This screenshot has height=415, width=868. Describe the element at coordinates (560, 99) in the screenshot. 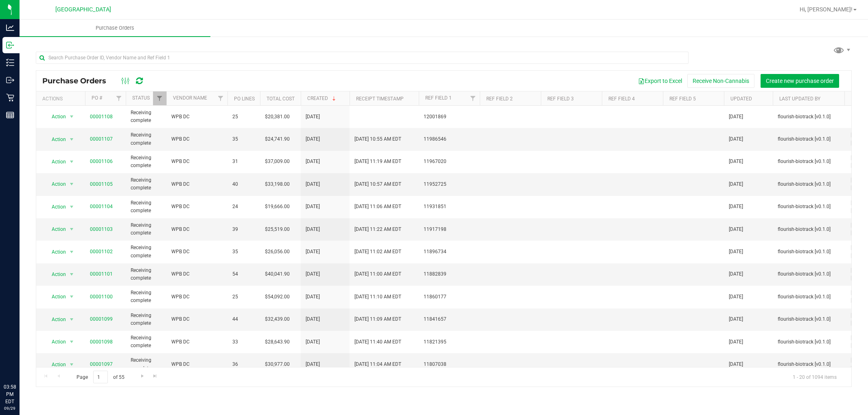

I see `a: Ref Field 3` at that location.